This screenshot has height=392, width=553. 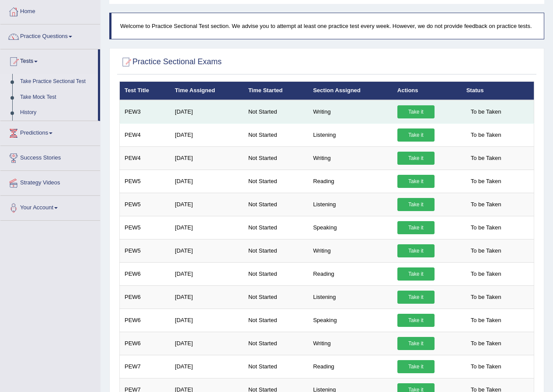 I want to click on a: Your Account, so click(x=50, y=207).